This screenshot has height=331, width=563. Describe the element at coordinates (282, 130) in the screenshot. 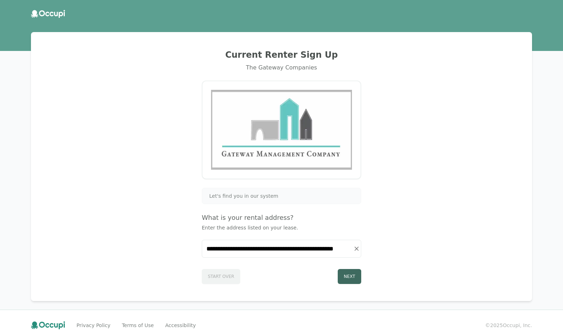

I see `img: Gateway Management` at that location.